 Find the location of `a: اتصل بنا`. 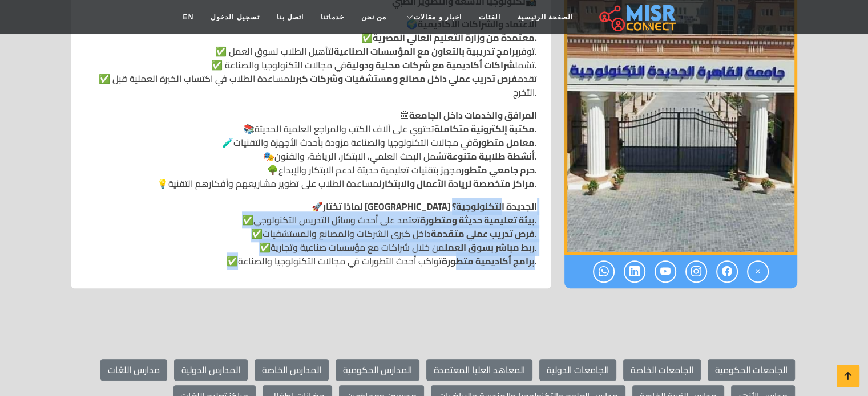

a: اتصل بنا is located at coordinates (290, 17).